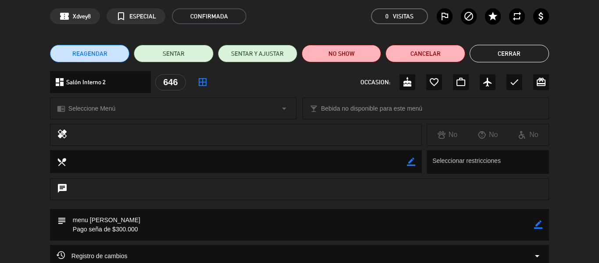 The image size is (599, 263). What do you see at coordinates (121, 16) in the screenshot?
I see `i: turned_in_not` at bounding box center [121, 16].